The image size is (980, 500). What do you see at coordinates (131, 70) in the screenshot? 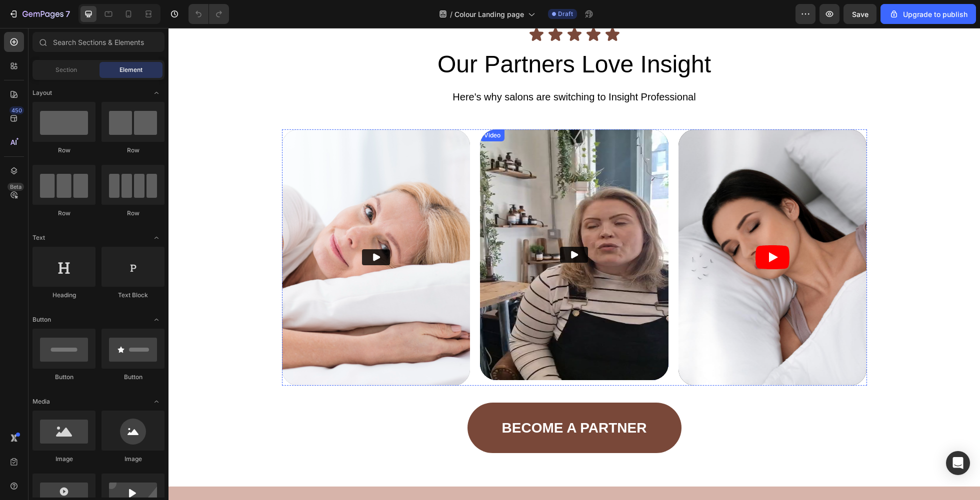
I see `span: Element` at bounding box center [131, 70].